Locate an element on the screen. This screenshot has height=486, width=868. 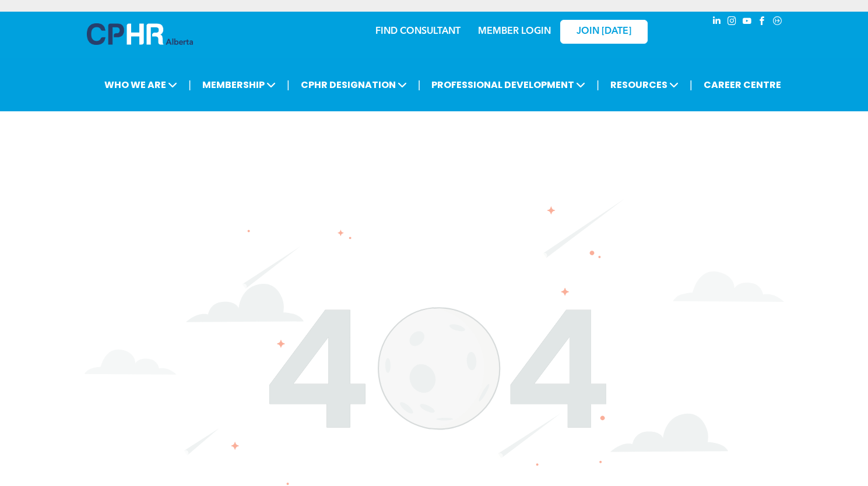
a: Social network is located at coordinates (778, 22).